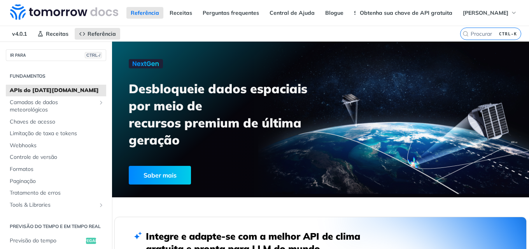  I want to click on span: Tools & Libraries, so click(53, 205).